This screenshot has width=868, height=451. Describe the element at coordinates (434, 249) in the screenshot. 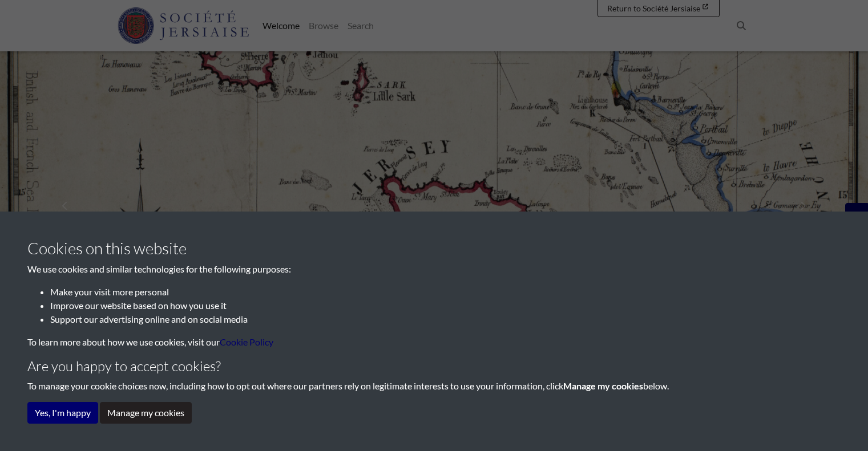

I see `h3: Cookies on this website` at that location.